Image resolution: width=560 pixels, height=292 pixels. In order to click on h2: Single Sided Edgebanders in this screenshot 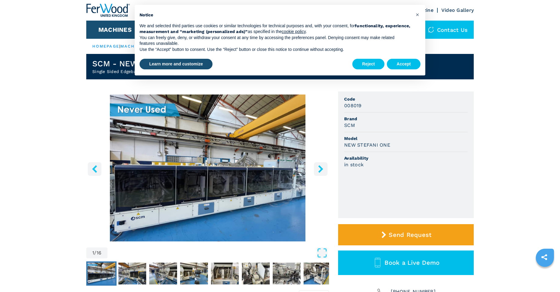, I will do `click(142, 71)`.